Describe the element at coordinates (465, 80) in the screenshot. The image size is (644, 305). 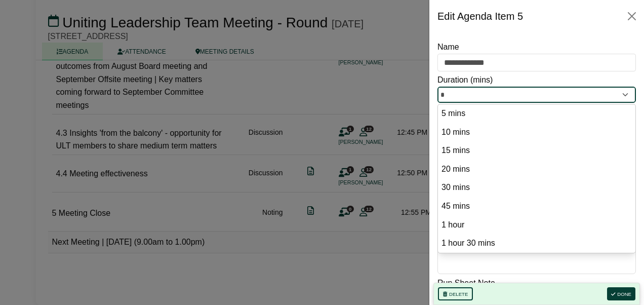
I see `label: Duration (mins)` at that location.